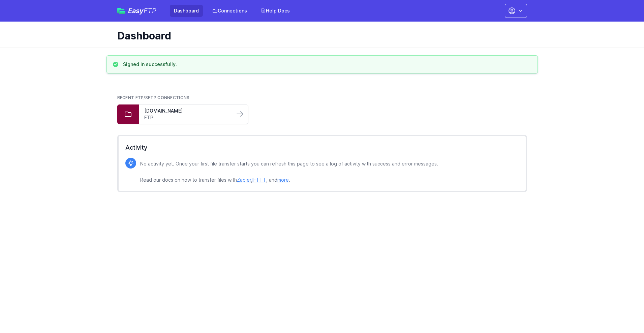  Describe the element at coordinates (259, 179) in the screenshot. I see `a: IFTTT` at that location.